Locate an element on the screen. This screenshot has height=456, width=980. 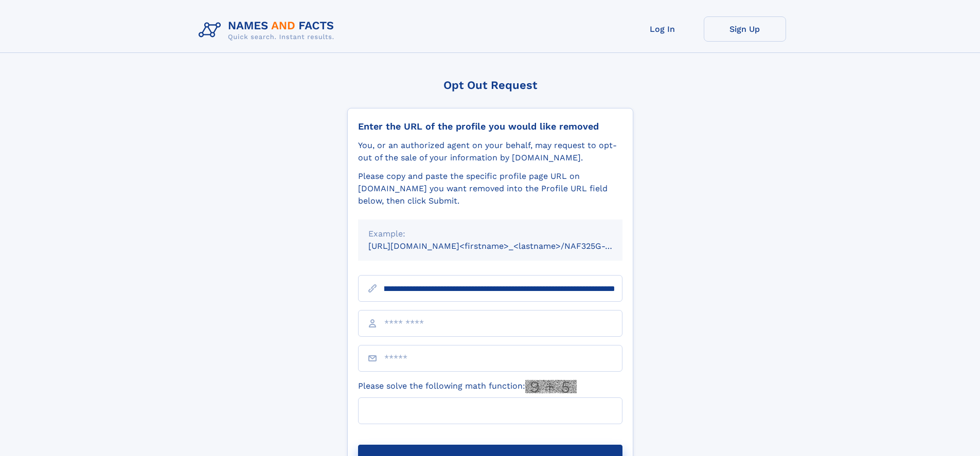
div: Example: is located at coordinates (490, 234).